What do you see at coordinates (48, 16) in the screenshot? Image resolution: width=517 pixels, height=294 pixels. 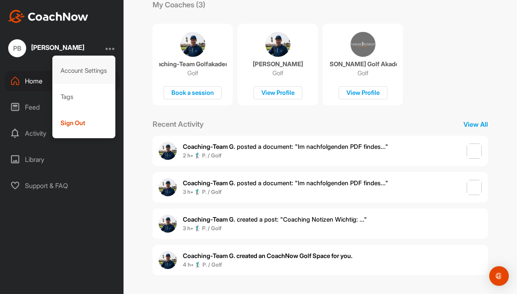 I see `img: CoachNow` at bounding box center [48, 16].